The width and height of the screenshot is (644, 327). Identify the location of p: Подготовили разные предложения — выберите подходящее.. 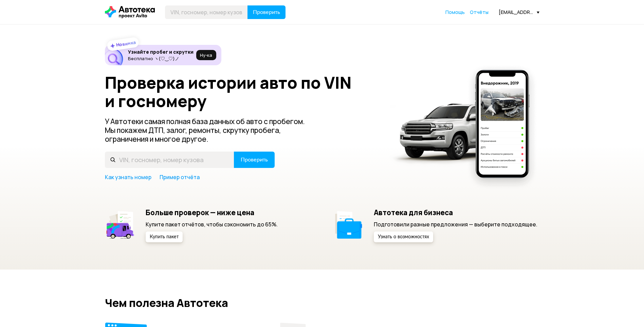
(456, 224).